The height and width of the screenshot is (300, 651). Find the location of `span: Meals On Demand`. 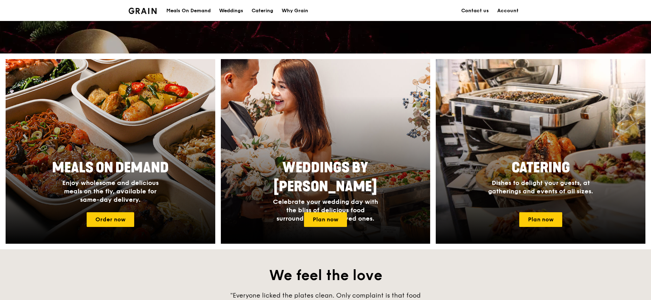

span: Meals On Demand is located at coordinates (110, 168).